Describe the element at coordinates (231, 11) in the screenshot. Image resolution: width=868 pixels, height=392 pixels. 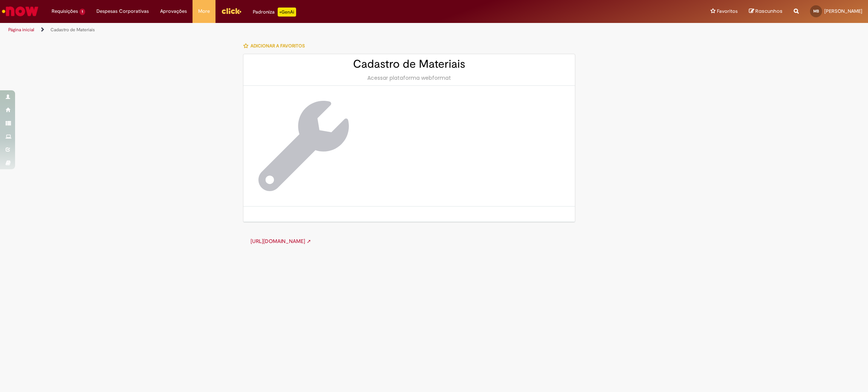
I see `img: click_logo_yellow_360x200.png` at that location.